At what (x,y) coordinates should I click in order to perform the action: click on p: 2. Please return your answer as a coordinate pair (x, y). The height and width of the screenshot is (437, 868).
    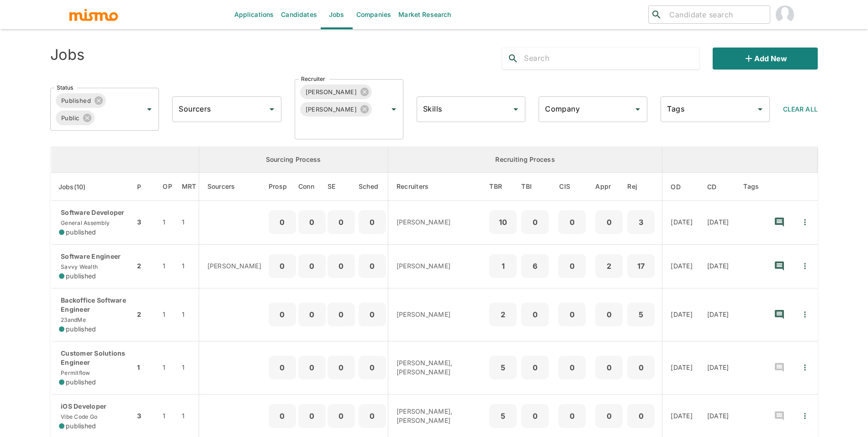
    Looking at the image, I should click on (609, 266).